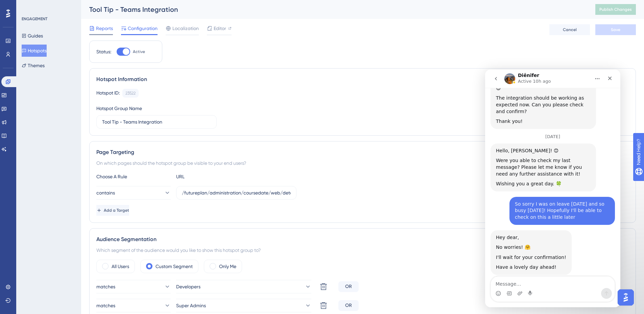 The width and height of the screenshot is (644, 314). I want to click on div: Hey dear,No worries! 🤗I'll wait for your confirmation!Have a lovely day ahead!Diênifer • 18h ago, so click(46, 183).